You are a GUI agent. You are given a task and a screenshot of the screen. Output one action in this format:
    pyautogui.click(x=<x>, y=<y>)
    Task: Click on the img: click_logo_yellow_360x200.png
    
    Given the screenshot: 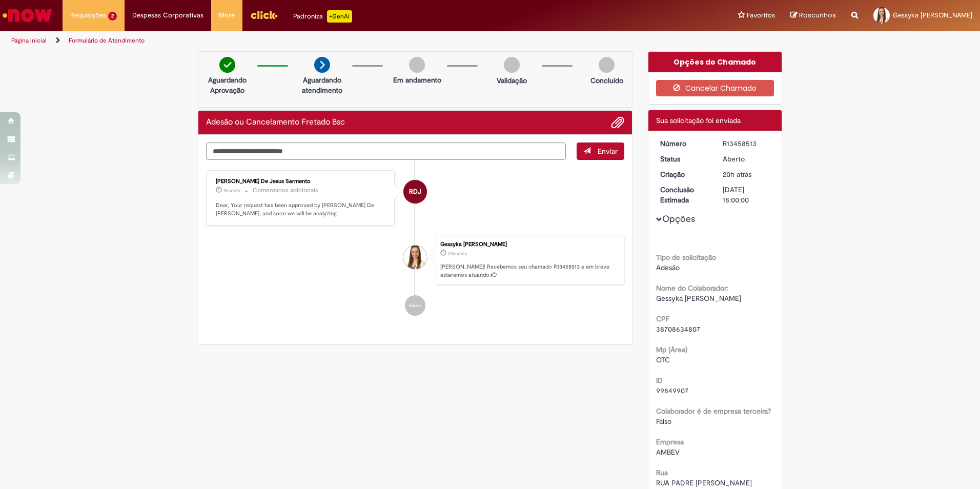 What is the action you would take?
    pyautogui.click(x=264, y=15)
    